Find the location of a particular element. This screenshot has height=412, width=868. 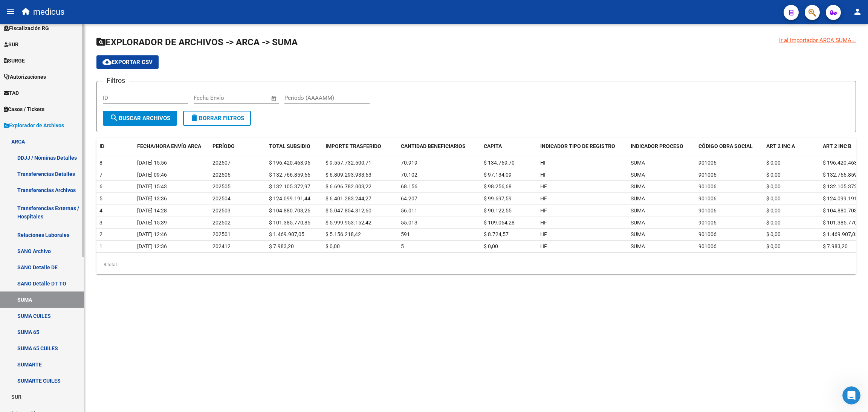

span: $ 132.105.372,97 is located at coordinates (290, 187).